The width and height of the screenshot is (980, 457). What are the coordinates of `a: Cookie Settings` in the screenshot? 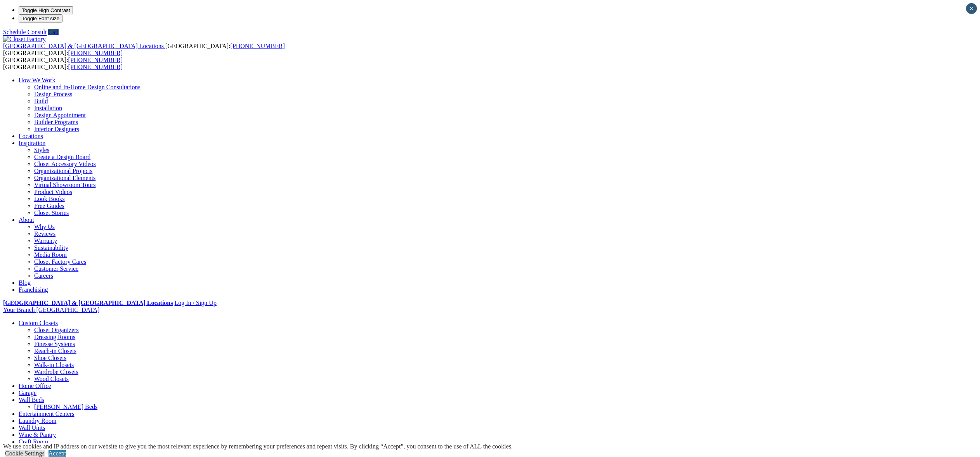 It's located at (25, 454).